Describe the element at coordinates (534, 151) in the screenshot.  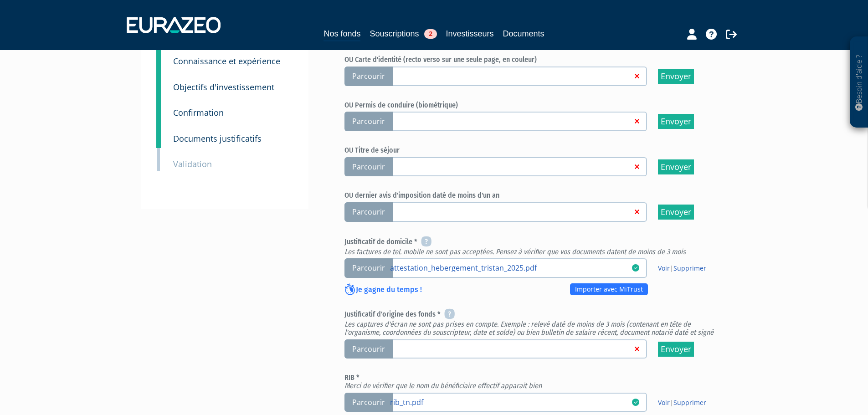
I see `h6: OU Titre de séjour` at that location.